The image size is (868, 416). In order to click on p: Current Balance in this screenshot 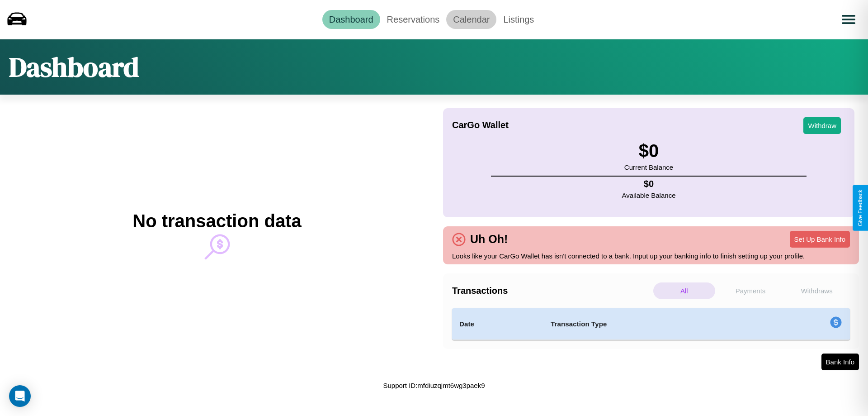, I will do `click(649, 167)`.